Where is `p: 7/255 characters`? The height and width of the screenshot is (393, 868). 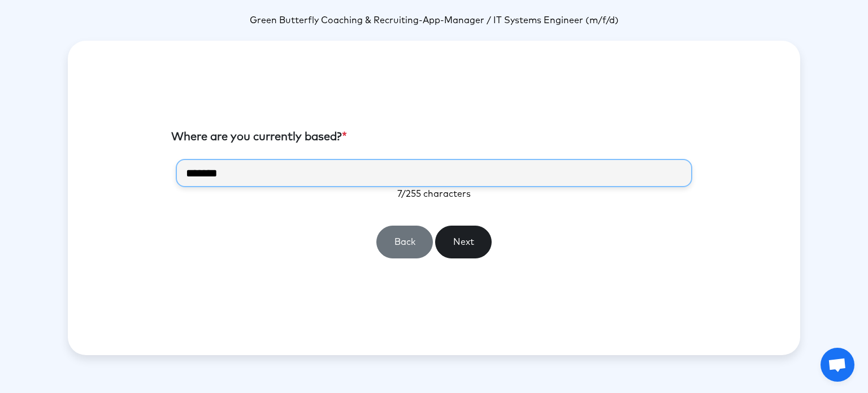 p: 7/255 characters is located at coordinates (434, 194).